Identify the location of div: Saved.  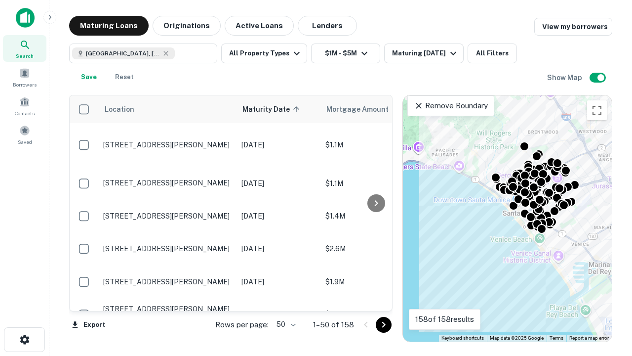
(25, 134).